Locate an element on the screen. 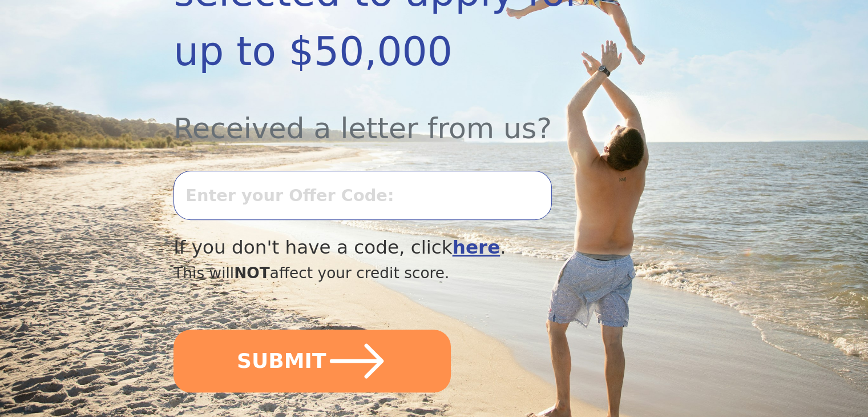 This screenshot has height=417, width=868. span: NOT is located at coordinates (251, 272).